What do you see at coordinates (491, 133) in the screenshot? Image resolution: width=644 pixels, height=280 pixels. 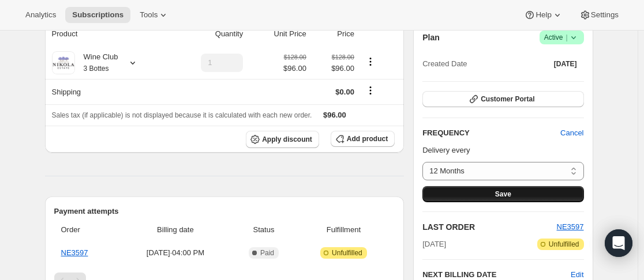 I see `h2: FREQUENCY` at bounding box center [491, 133].